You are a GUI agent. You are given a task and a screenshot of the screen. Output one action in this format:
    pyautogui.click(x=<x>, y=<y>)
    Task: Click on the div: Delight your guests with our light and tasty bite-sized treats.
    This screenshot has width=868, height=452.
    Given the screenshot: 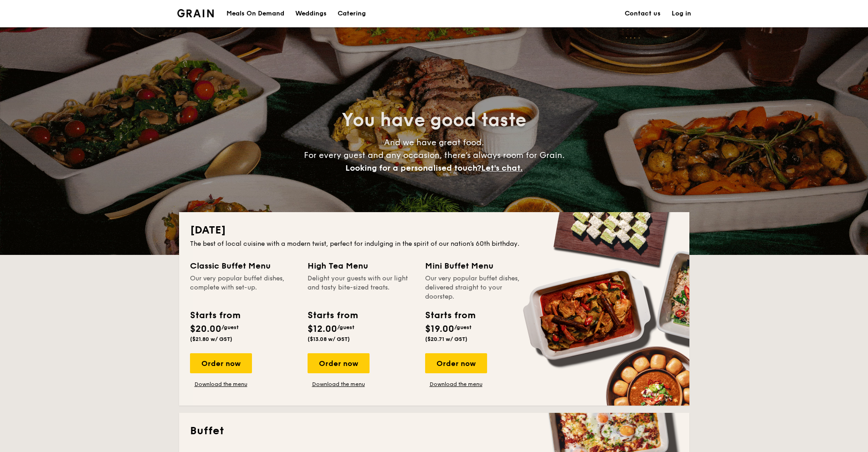 What is the action you would take?
    pyautogui.click(x=361, y=288)
    